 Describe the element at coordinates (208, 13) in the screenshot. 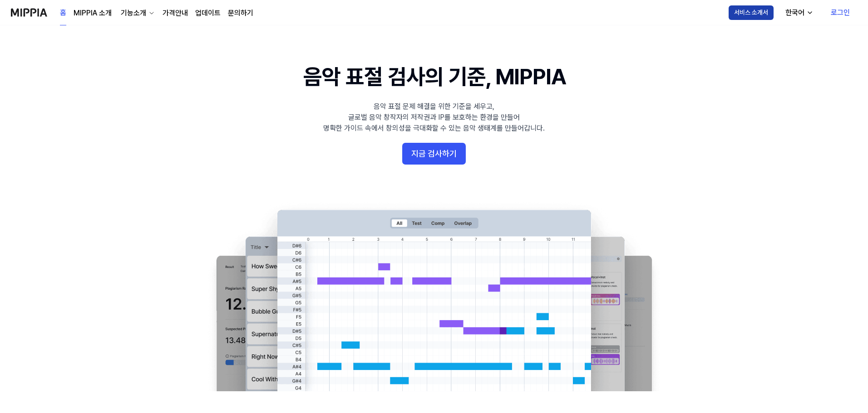

I see `a: 업데이트` at that location.